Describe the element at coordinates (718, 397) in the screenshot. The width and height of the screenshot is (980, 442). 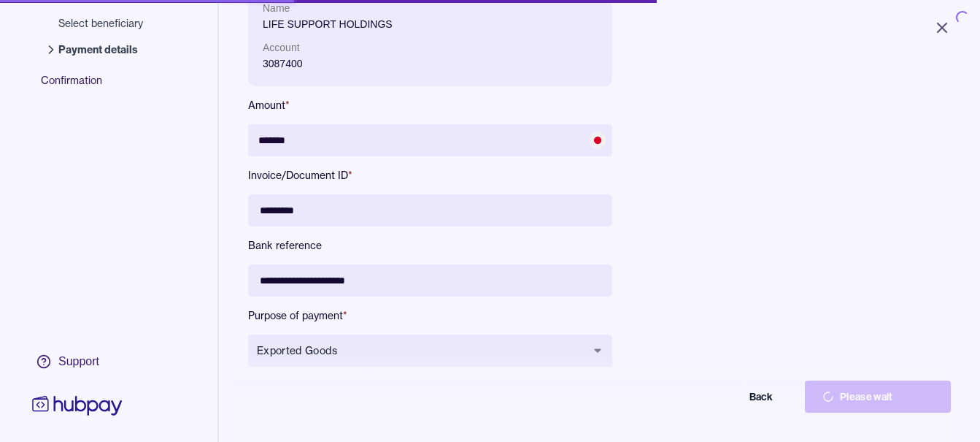
I see `button: Back` at that location.